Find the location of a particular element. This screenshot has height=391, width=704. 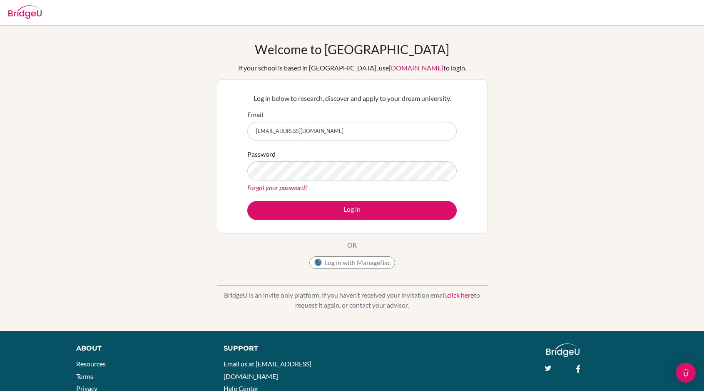

div: About is located at coordinates (140, 348).